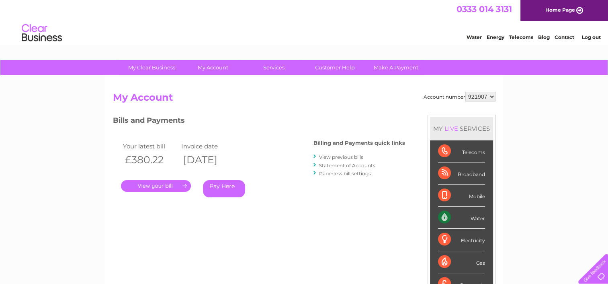  I want to click on a: Water, so click(474, 37).